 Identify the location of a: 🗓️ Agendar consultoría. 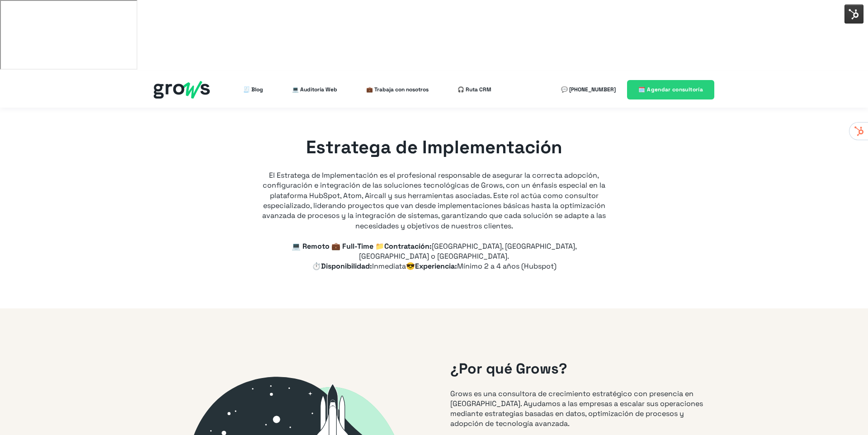
(670, 89).